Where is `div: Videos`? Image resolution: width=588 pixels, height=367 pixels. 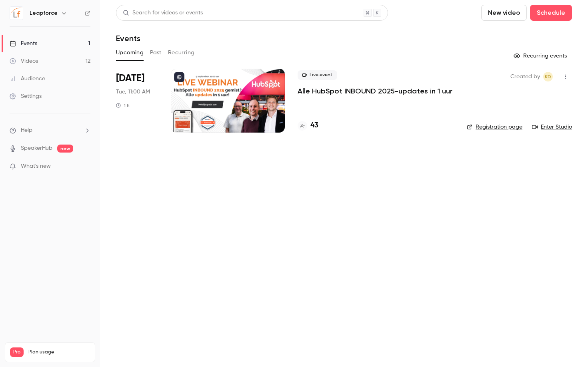 div: Videos is located at coordinates (23, 61).